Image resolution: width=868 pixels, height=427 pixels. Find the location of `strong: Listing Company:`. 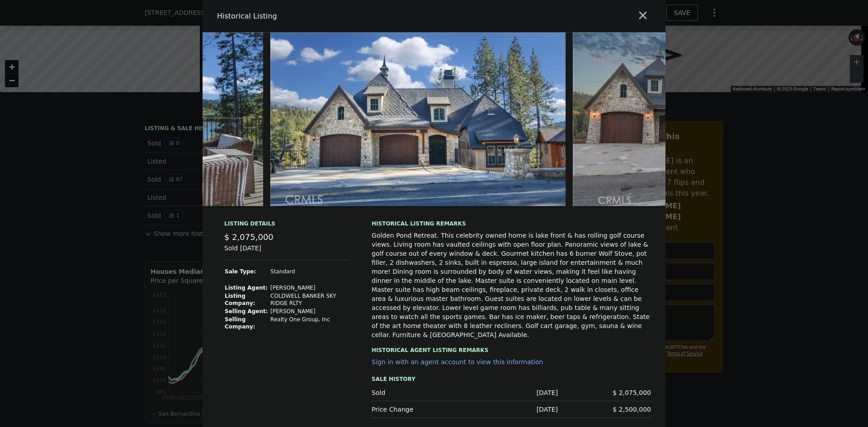

strong: Listing Company: is located at coordinates (239, 300).